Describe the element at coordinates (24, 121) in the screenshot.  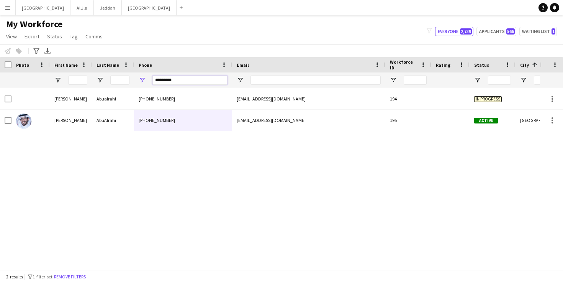
I see `img: Ali AbuAlrahi` at that location.